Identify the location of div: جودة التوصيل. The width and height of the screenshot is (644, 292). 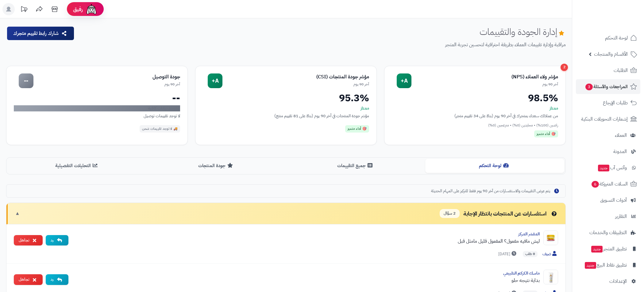
(107, 77).